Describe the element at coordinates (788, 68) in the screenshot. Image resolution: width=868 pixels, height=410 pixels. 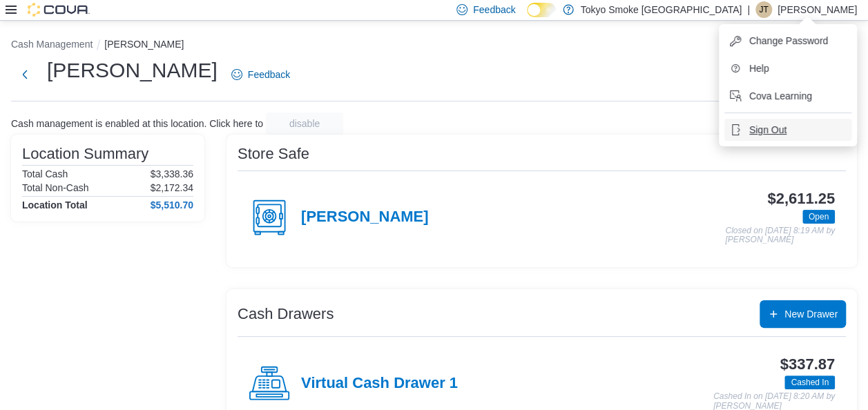
I see `button: Help` at that location.